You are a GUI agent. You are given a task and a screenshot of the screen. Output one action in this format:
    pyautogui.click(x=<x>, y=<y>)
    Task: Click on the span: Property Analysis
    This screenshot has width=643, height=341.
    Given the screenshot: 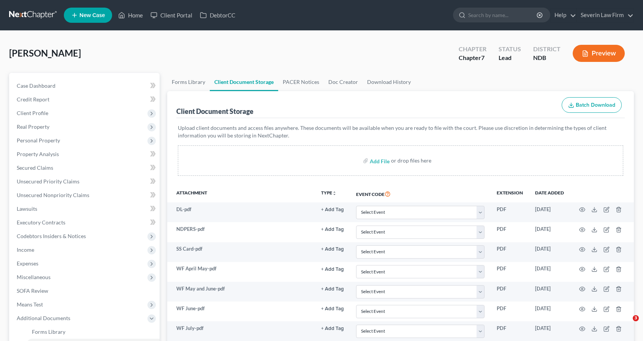 What is the action you would take?
    pyautogui.click(x=38, y=154)
    